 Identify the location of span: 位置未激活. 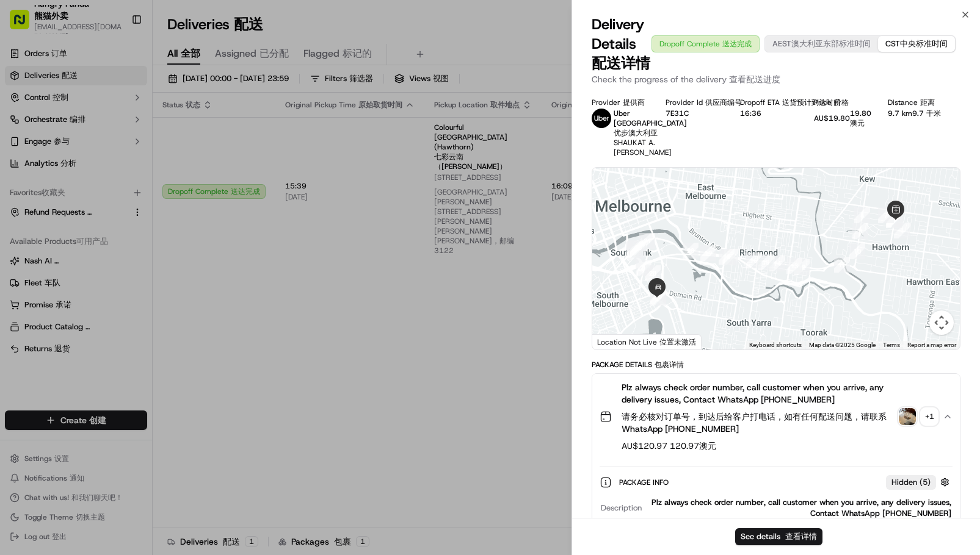
(678, 342).